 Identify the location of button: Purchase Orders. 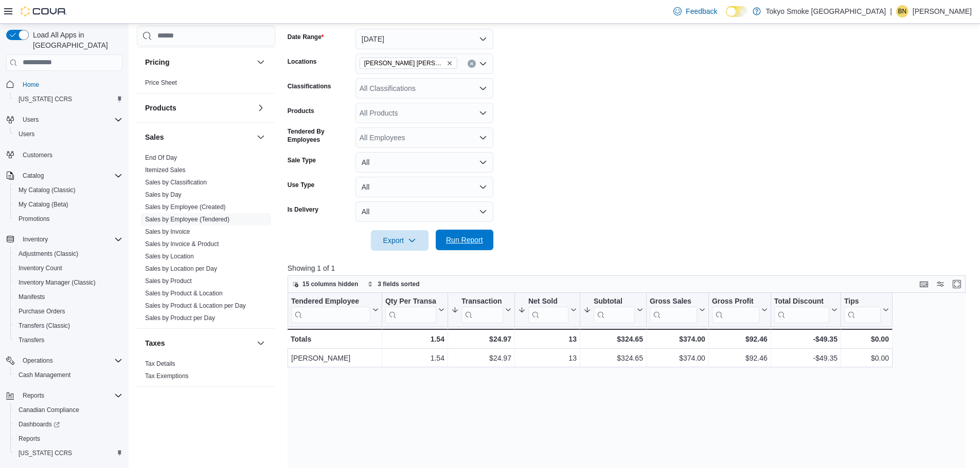
(69, 312).